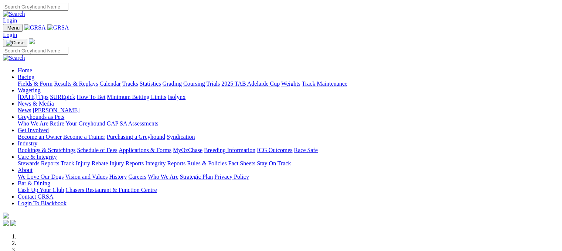 This screenshot has height=251, width=562. Describe the element at coordinates (288, 190) in the screenshot. I see `div: Bar & Dining` at that location.